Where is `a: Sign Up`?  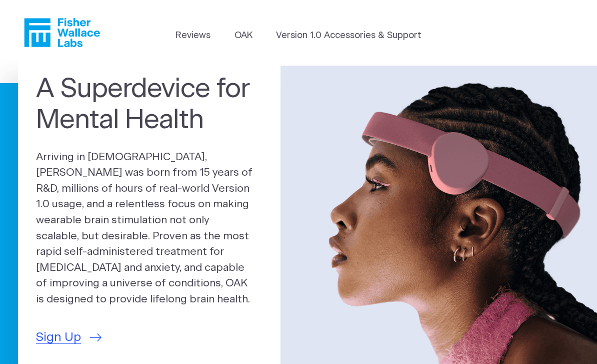
a: Sign Up is located at coordinates (68, 337).